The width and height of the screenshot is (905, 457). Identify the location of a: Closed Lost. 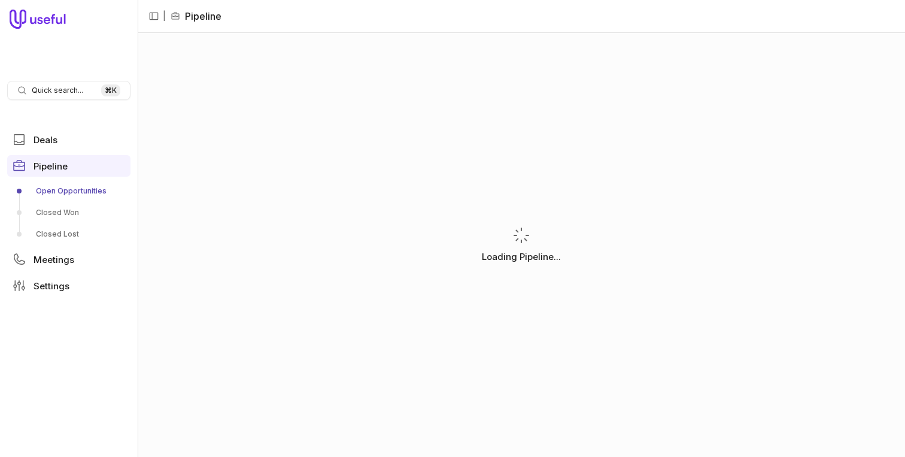
(69, 234).